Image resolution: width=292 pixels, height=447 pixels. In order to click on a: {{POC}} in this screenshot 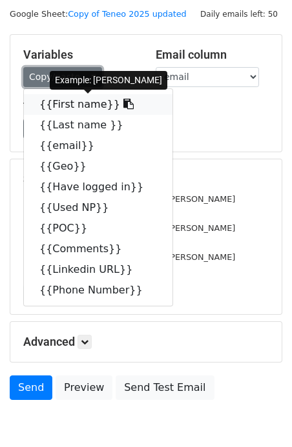, I will do `click(98, 228)`.